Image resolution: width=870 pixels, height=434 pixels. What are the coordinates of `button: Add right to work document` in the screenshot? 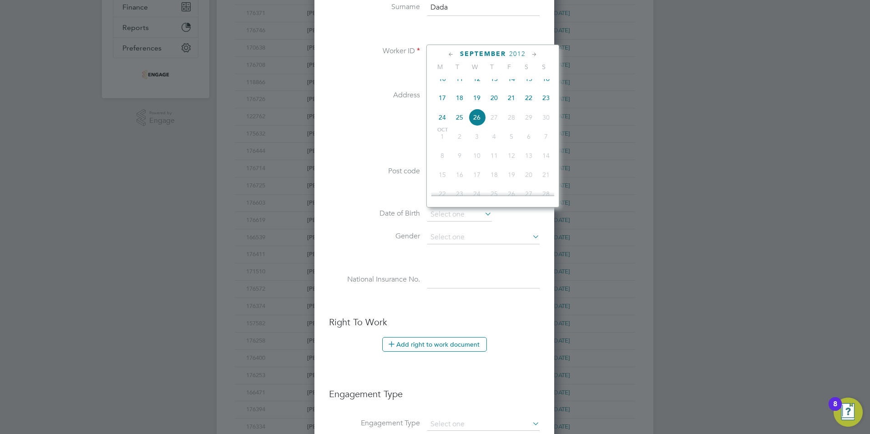 It's located at (434, 344).